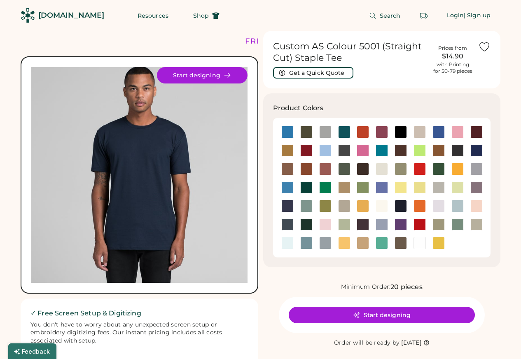 The image size is (521, 359). What do you see at coordinates (313, 73) in the screenshot?
I see `button: Get a Quick Quote` at bounding box center [313, 73].